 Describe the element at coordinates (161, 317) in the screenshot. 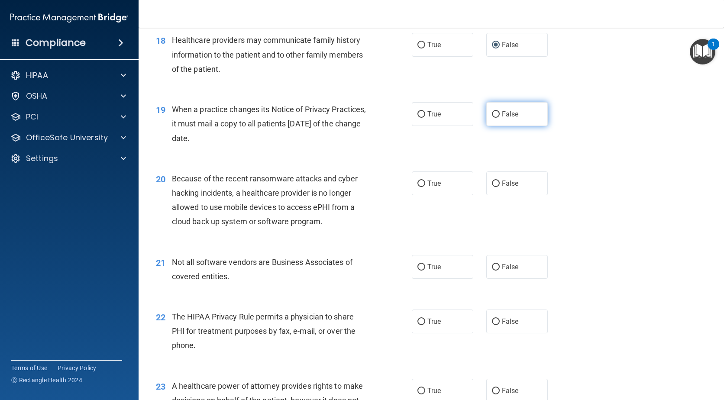

I see `span: 22` at that location.